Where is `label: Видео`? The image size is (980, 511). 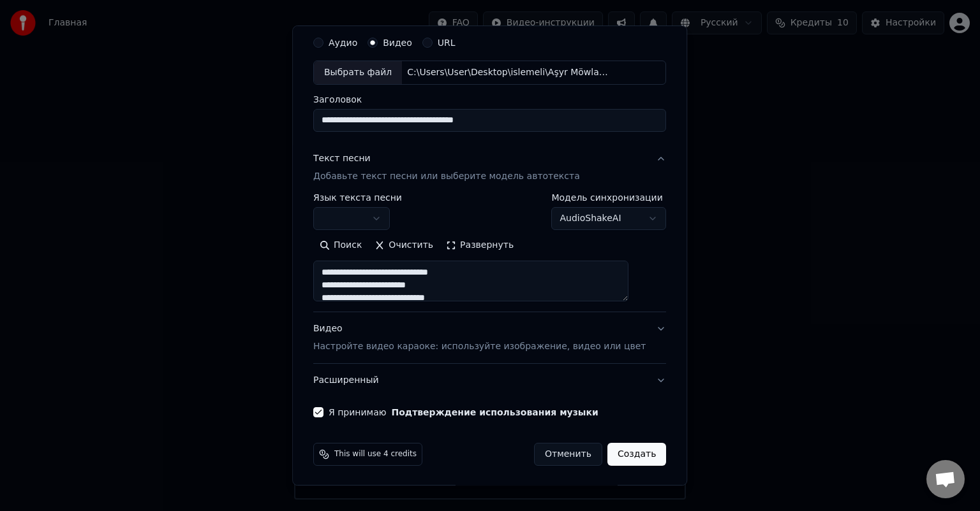 label: Видео is located at coordinates (398, 43).